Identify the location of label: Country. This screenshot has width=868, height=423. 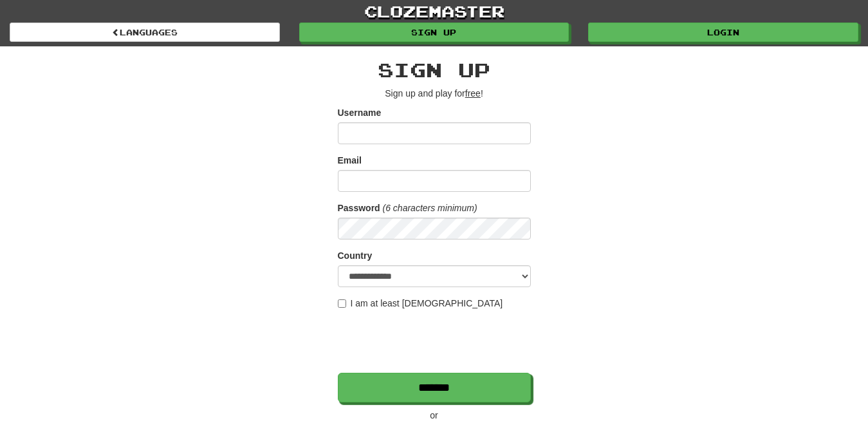
(355, 255).